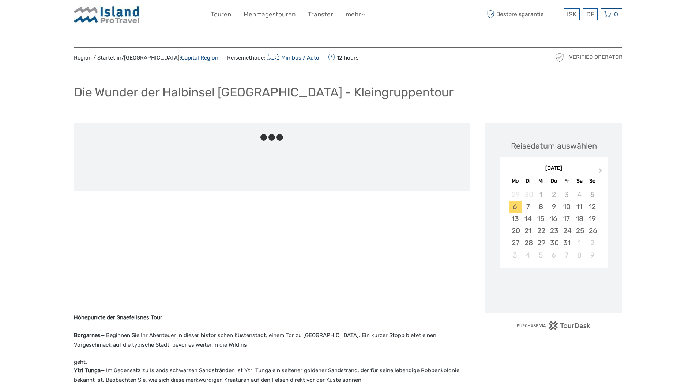 Image resolution: width=696 pixels, height=389 pixels. What do you see at coordinates (527, 231) in the screenshot?
I see `div: Choose Dienstag, 21. Oktober 2025` at bounding box center [527, 231].